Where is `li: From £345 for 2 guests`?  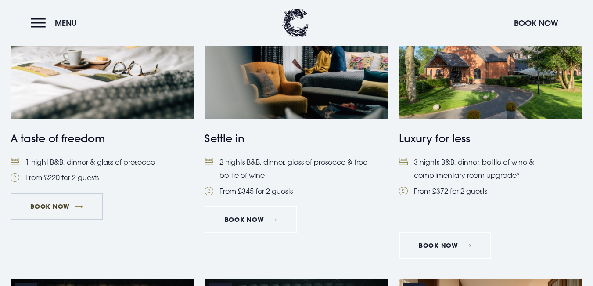
li: From £345 for 2 guests is located at coordinates (296, 191).